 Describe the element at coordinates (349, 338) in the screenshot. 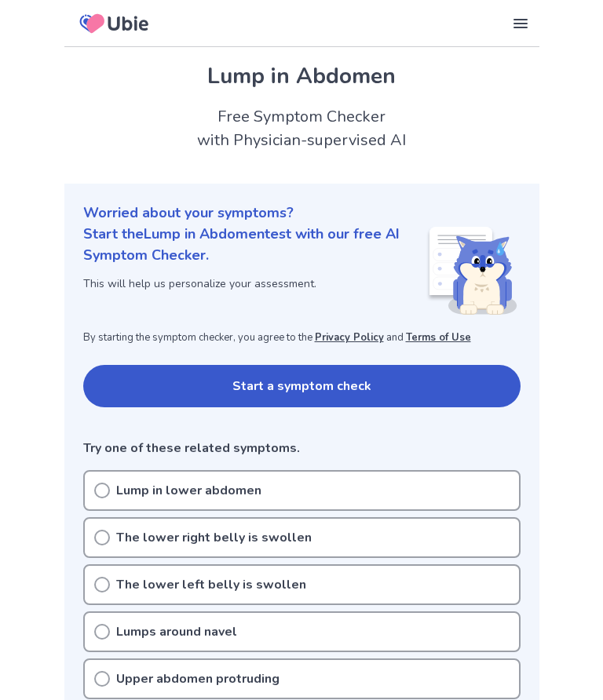

I see `a: Privacy Policy` at that location.